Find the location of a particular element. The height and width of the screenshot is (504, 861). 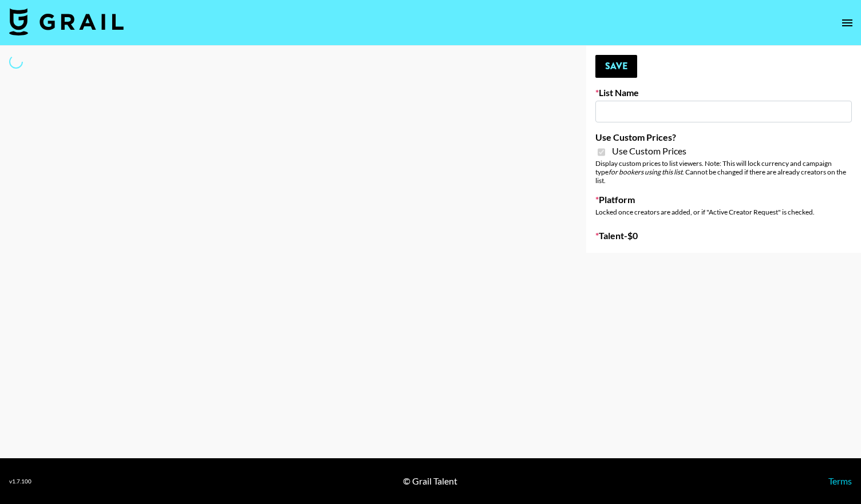

label: List Name is located at coordinates (724, 93).